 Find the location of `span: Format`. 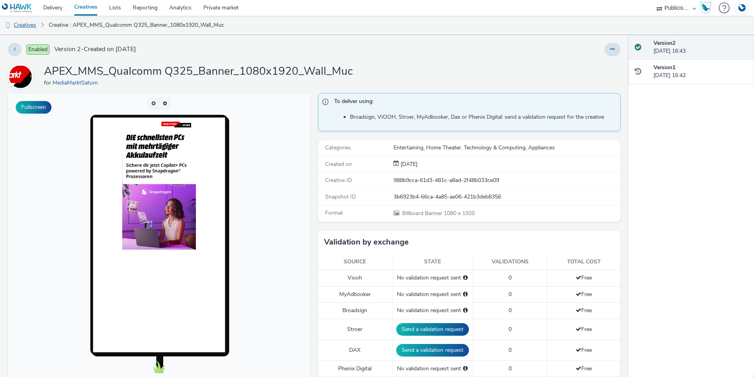

span: Format is located at coordinates (334, 213).